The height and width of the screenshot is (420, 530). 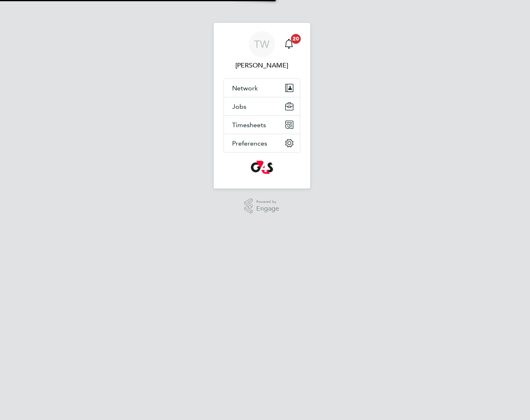 I want to click on a: Go to home page, so click(x=262, y=167).